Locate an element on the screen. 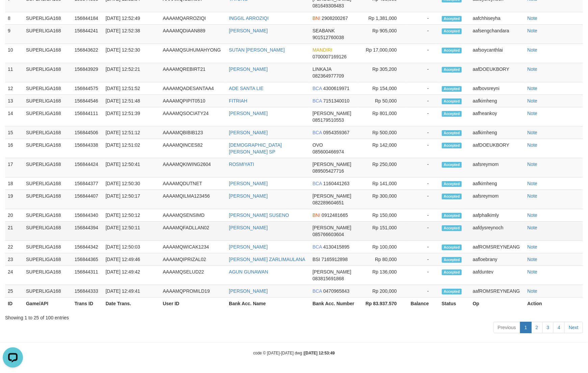  td: 23 is located at coordinates (14, 260).